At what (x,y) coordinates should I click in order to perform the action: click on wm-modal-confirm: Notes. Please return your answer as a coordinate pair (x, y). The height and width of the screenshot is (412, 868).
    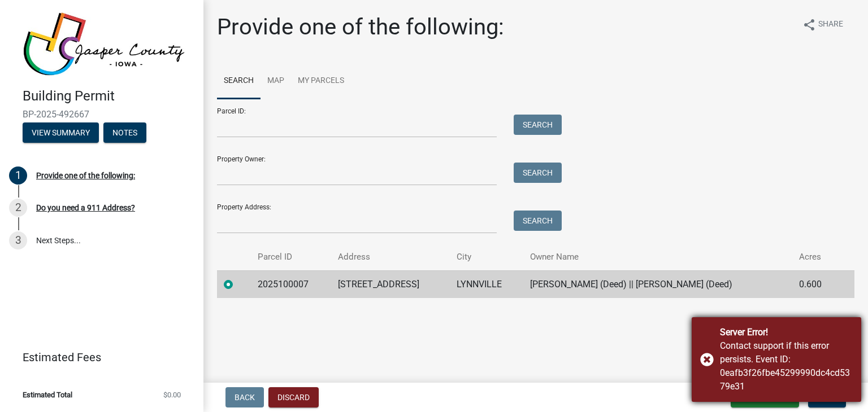
    Looking at the image, I should click on (125, 133).